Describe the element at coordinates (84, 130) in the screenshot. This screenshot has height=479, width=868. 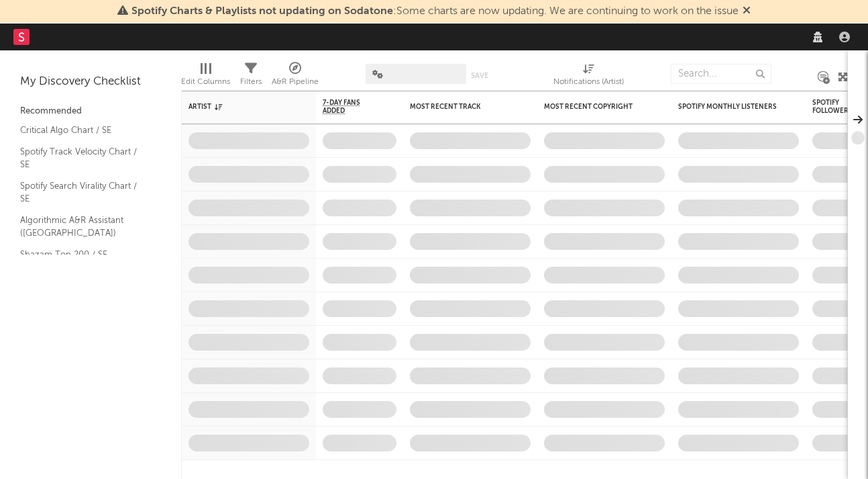
I see `a: Critical Algo Chart / SE` at that location.